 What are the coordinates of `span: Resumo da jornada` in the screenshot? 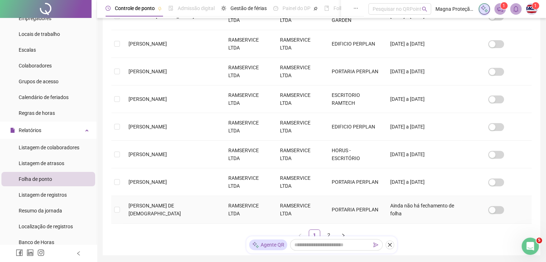 It's located at (40, 211).